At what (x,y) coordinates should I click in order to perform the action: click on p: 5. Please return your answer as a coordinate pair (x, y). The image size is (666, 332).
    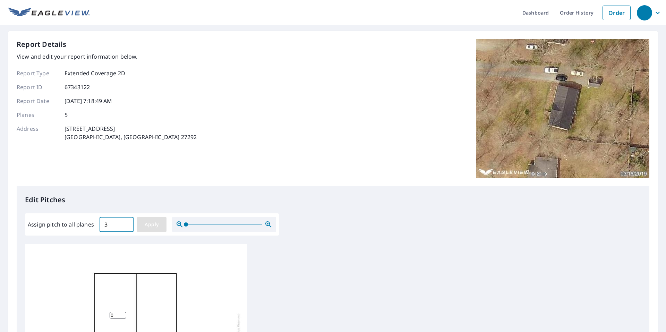
    Looking at the image, I should click on (66, 115).